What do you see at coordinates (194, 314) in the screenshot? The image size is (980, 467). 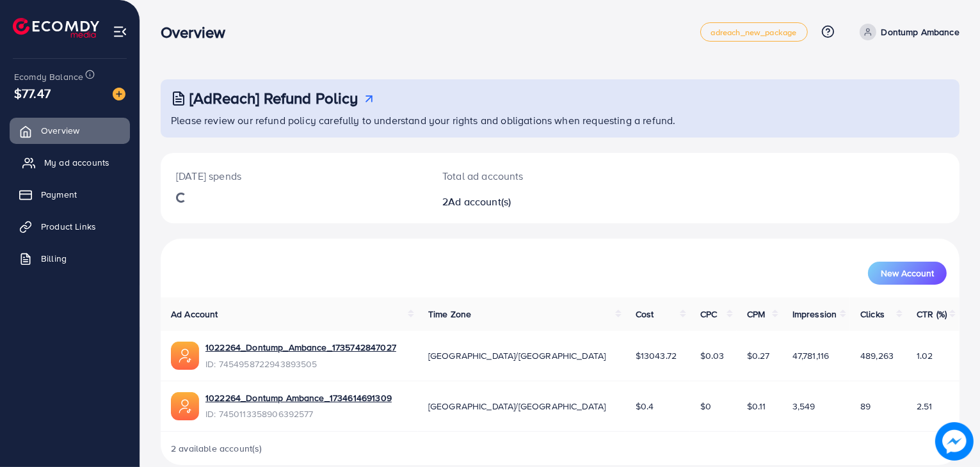 I see `span: Ad Account` at bounding box center [194, 314].